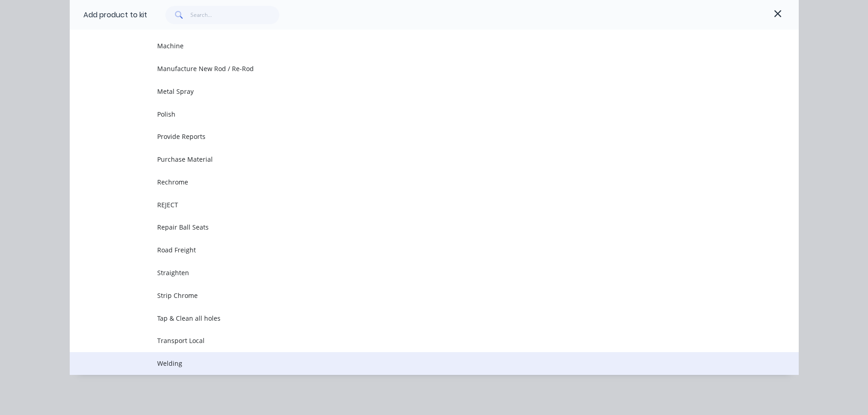 Image resolution: width=868 pixels, height=415 pixels. Describe the element at coordinates (413, 182) in the screenshot. I see `span: Rechrome` at that location.